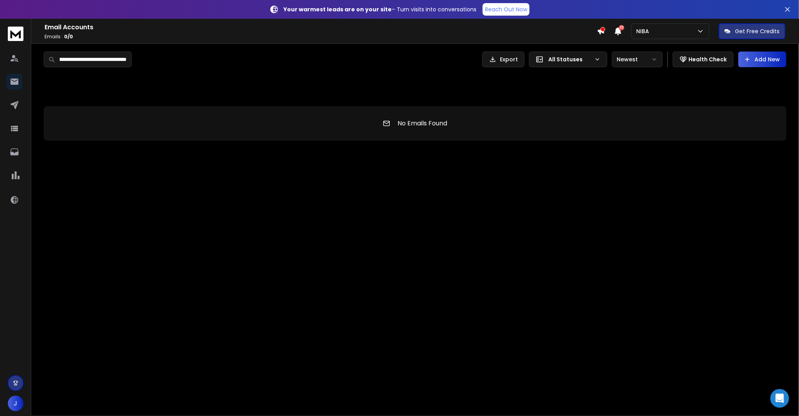  Describe the element at coordinates (16, 403) in the screenshot. I see `span: J` at that location.